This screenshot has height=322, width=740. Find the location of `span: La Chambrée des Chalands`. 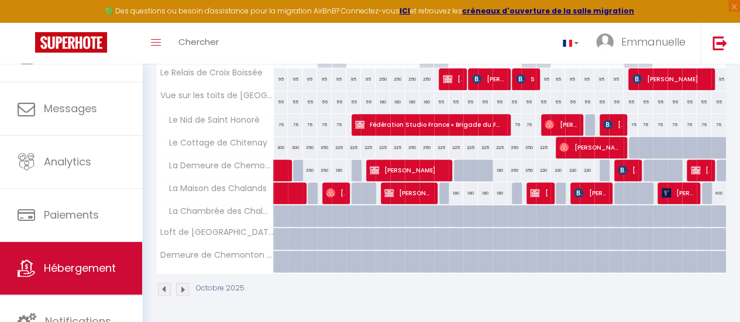

span: La Chambrée des Chalands is located at coordinates (217, 212).